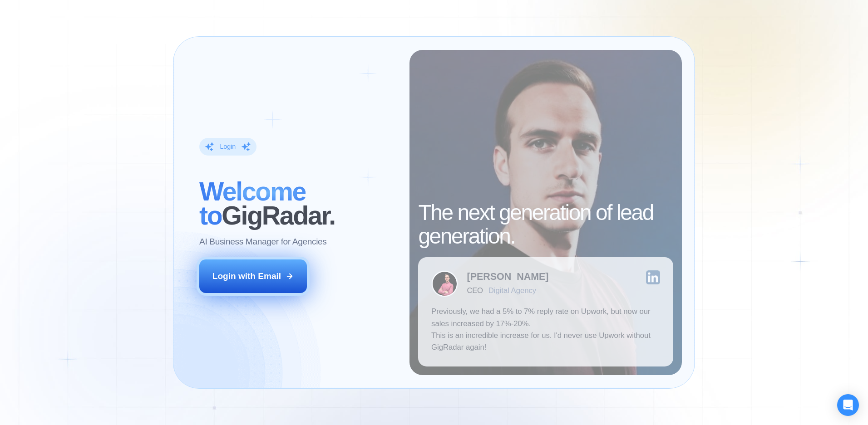 Image resolution: width=868 pixels, height=425 pixels. Describe the element at coordinates (247, 276) in the screenshot. I see `div: Login with Email` at that location.